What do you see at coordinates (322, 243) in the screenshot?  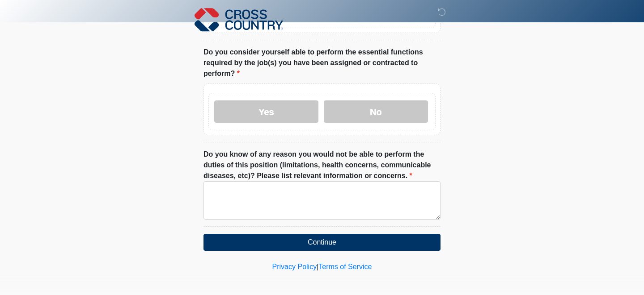 I see `button: Continue` at bounding box center [322, 243].